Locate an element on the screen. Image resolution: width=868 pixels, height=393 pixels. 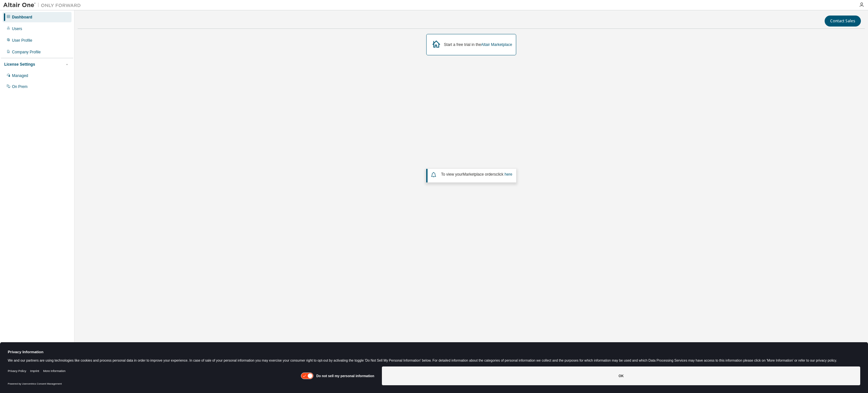
span: To view your click is located at coordinates (477, 174).